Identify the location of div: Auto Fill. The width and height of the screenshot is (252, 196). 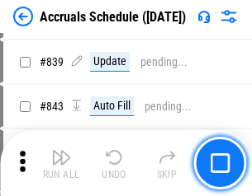
(111, 106).